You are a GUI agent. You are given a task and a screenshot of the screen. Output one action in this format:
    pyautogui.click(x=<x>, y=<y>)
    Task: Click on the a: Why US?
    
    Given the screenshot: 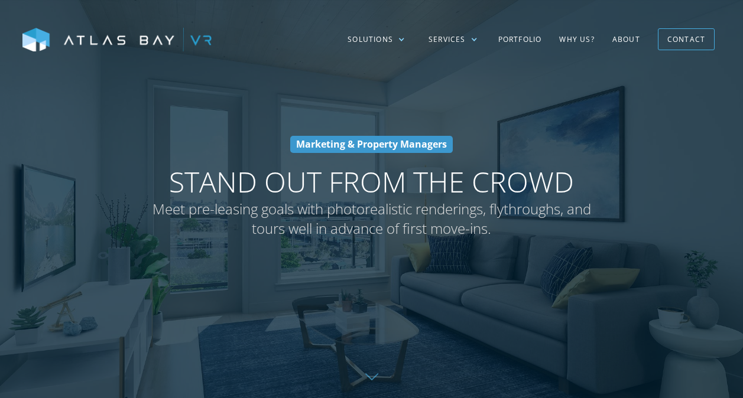 What is the action you would take?
    pyautogui.click(x=576, y=40)
    